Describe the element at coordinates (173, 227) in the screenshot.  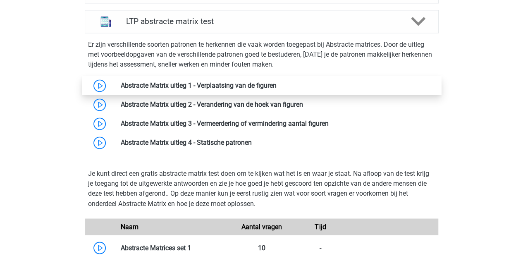
I see `div: Naam` at that location.